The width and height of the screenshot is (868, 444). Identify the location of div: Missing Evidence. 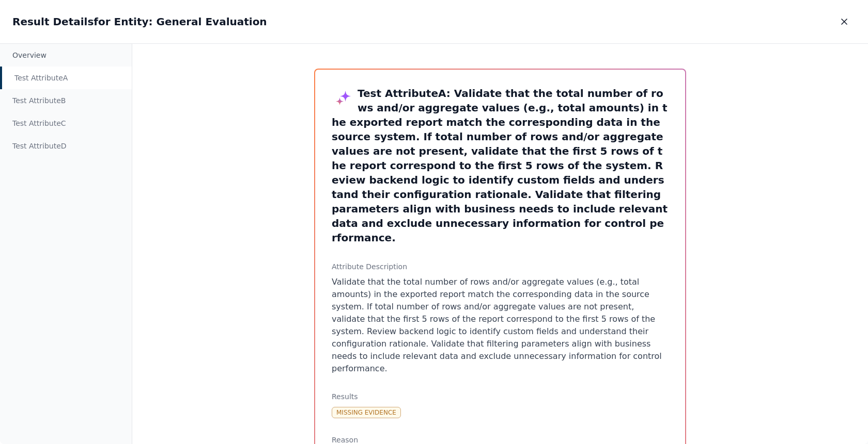
(366, 413).